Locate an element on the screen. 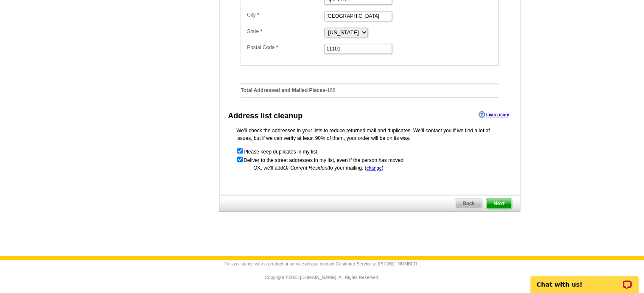 This screenshot has width=644, height=293. strong: Total Addressed and Mailed Pieces is located at coordinates (282, 90).